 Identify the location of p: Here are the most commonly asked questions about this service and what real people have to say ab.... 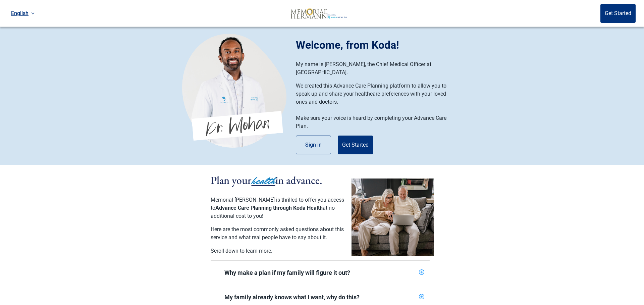
(278, 234).